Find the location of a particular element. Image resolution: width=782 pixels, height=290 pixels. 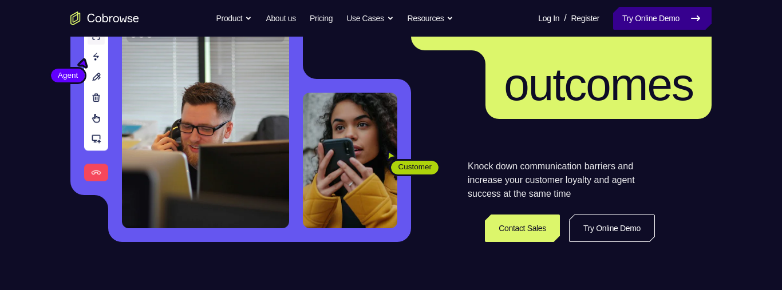

button: Use Cases is located at coordinates (370, 18).